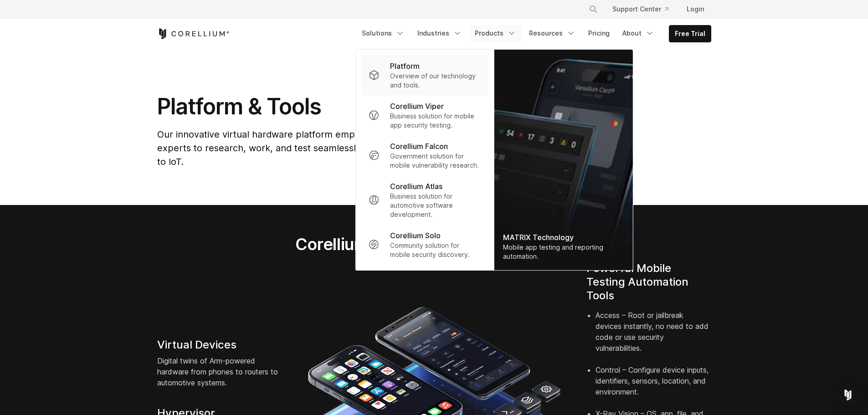 The width and height of the screenshot is (868, 415). What do you see at coordinates (424, 245) in the screenshot?
I see `a: Corellium Solo Community solution for mobile security discovery.` at bounding box center [424, 245].